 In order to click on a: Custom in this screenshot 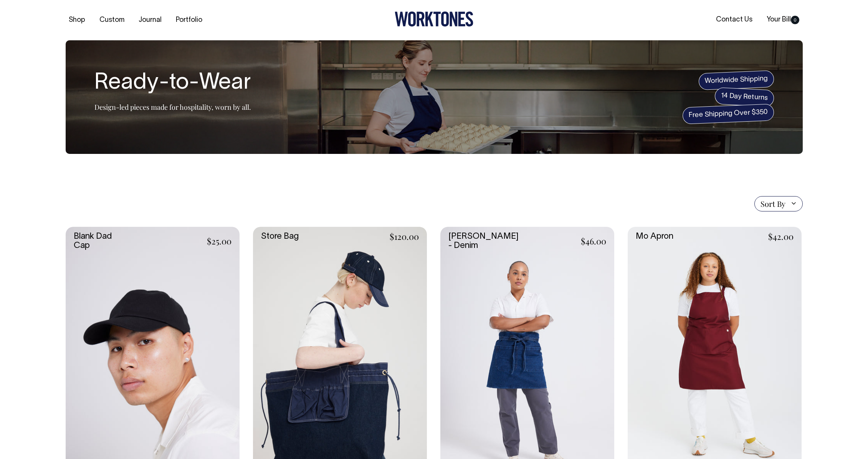, I will do `click(112, 20)`.